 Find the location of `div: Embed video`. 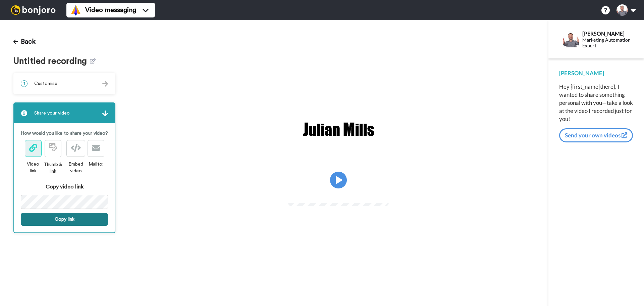

div: Embed video is located at coordinates (76, 168).